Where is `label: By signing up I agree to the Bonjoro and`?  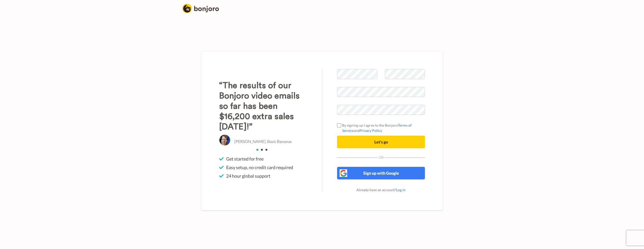
label: By signing up I agree to the Bonjoro and is located at coordinates (381, 128).